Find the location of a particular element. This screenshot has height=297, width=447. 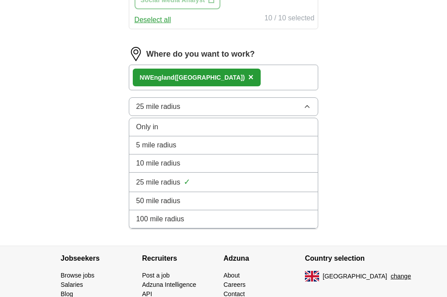

span: 50 mile radius is located at coordinates (158, 201).